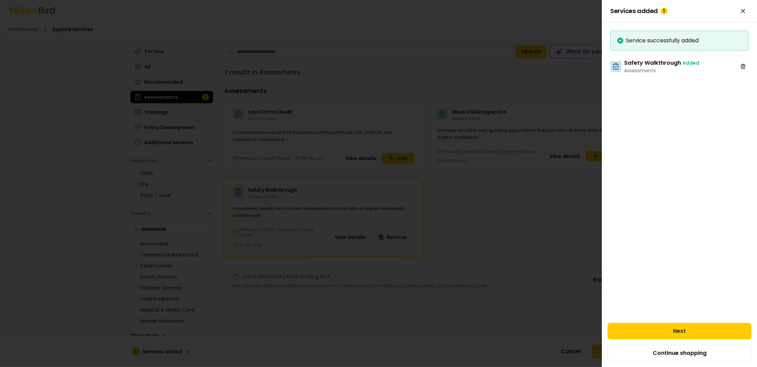 Image resolution: width=757 pixels, height=367 pixels. I want to click on div: 1, so click(664, 11).